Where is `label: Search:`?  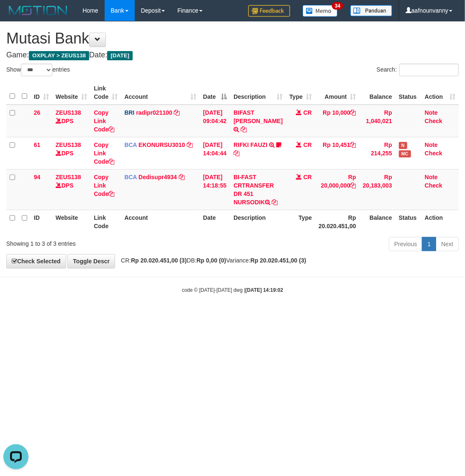
label: Search: is located at coordinates (418, 70).